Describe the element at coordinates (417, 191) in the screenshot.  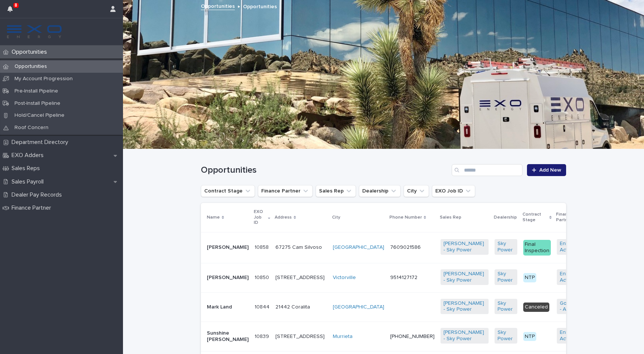
I see `button: City` at that location.